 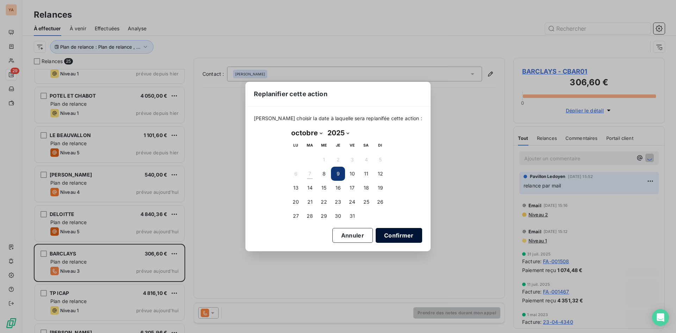 I want to click on button: 2, so click(x=338, y=160).